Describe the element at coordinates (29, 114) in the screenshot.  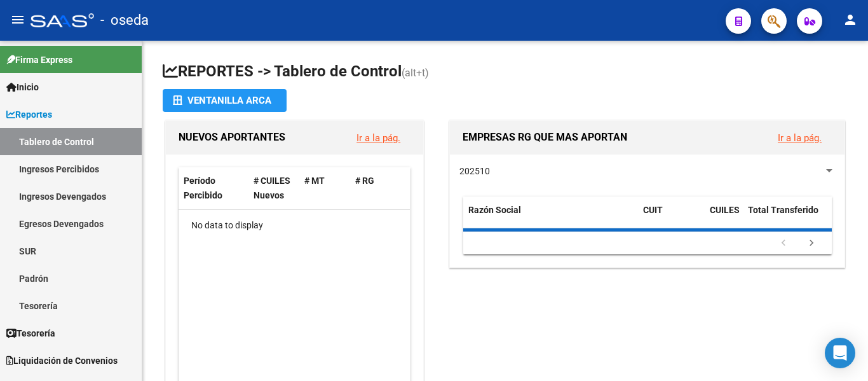
I see `span: Reportes` at that location.